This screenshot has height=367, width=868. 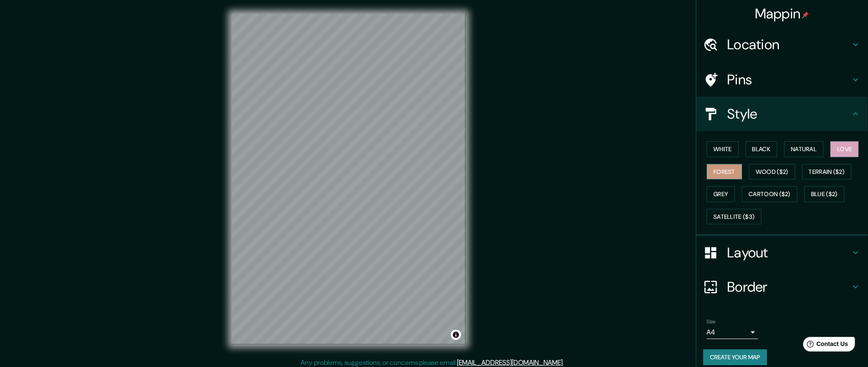 What do you see at coordinates (789, 114) in the screenshot?
I see `h4: Style` at bounding box center [789, 114].